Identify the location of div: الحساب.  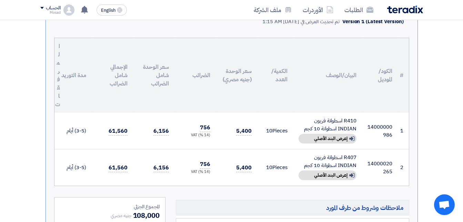
(53, 8).